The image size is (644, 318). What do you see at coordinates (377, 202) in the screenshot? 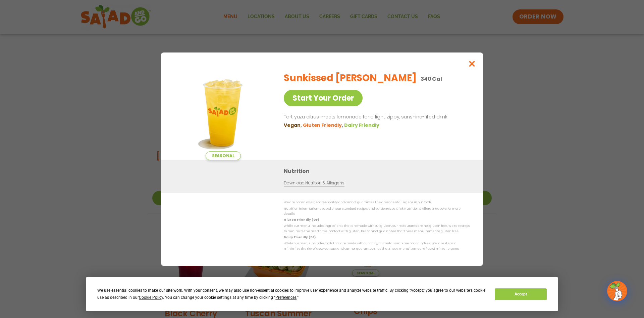
I see `p: We are not an allergen free facility and cannot guarantee the absence of allergens in our foods.` at bounding box center [377, 202].